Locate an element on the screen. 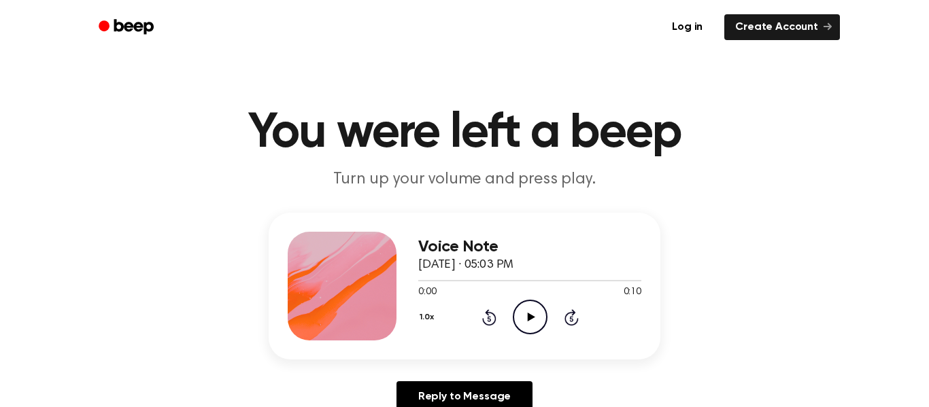 The height and width of the screenshot is (407, 929). button: 1.0x is located at coordinates (428, 318).